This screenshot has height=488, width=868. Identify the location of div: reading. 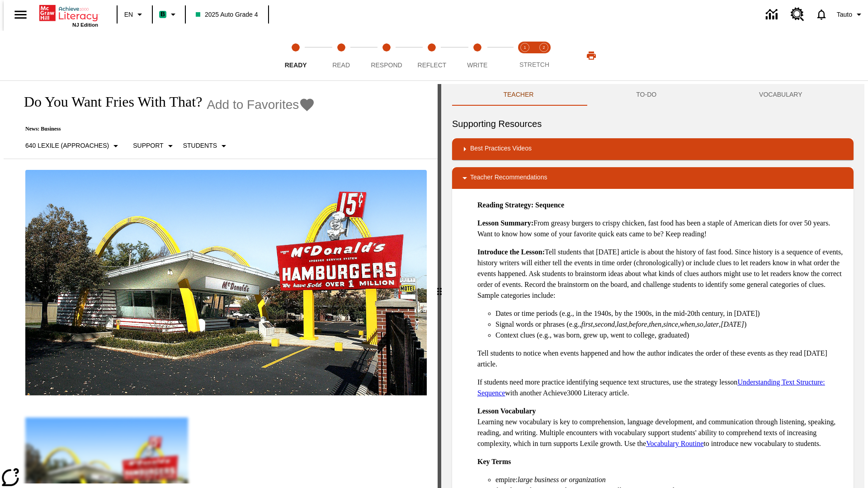
(221, 284).